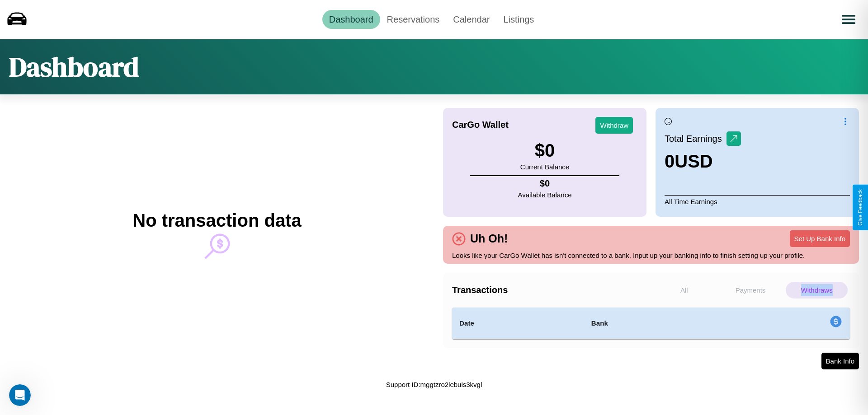  I want to click on h4: Transactions, so click(551, 290).